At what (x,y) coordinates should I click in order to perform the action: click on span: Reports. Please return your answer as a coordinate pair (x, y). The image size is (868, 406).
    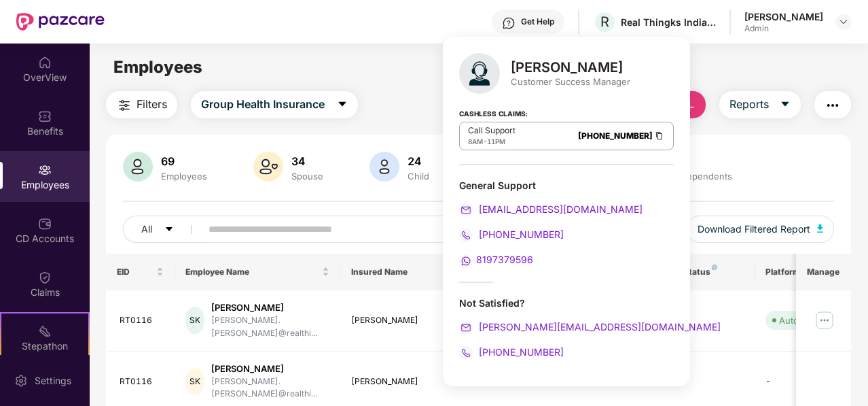
    Looking at the image, I should click on (749, 104).